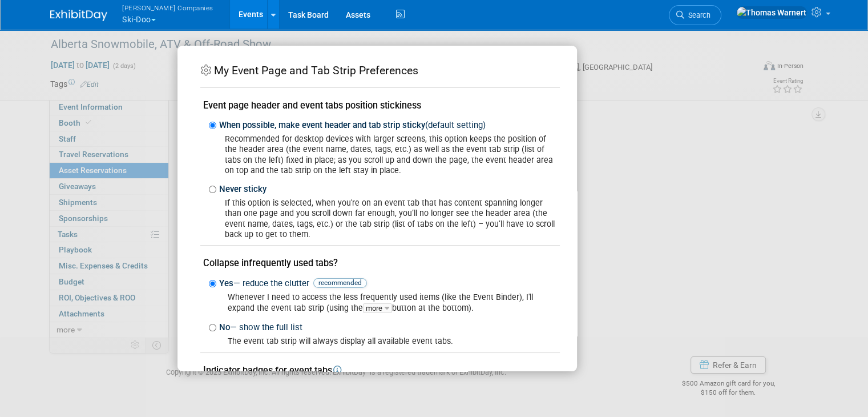 This screenshot has width=868, height=417. Describe the element at coordinates (380, 71) in the screenshot. I see `div: My Event Page and Tab Strip Preferences` at that location.